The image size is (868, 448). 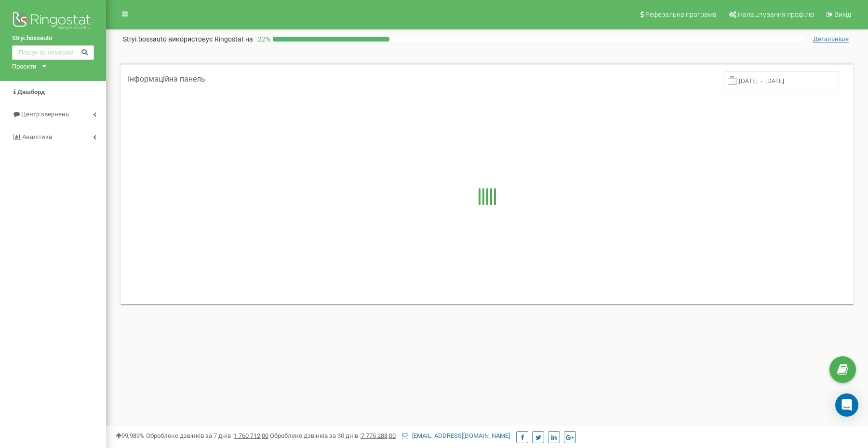 I want to click on span: Інформаційна панель, so click(x=166, y=78).